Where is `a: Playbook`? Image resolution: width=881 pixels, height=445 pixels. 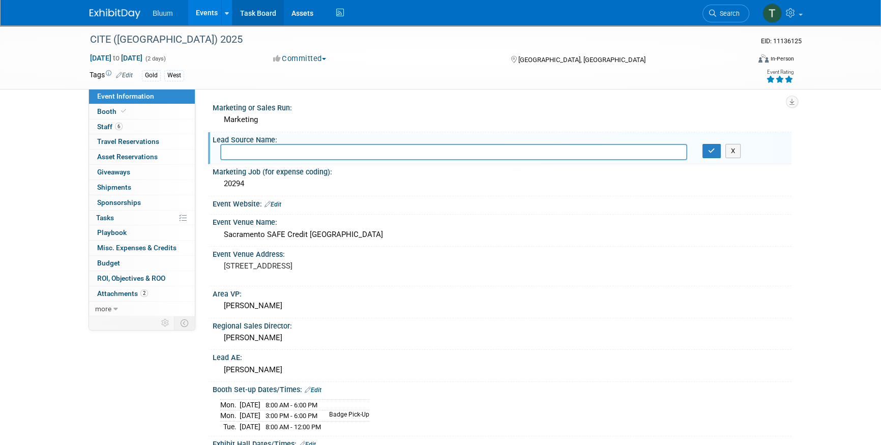 a: Playbook is located at coordinates (142, 233).